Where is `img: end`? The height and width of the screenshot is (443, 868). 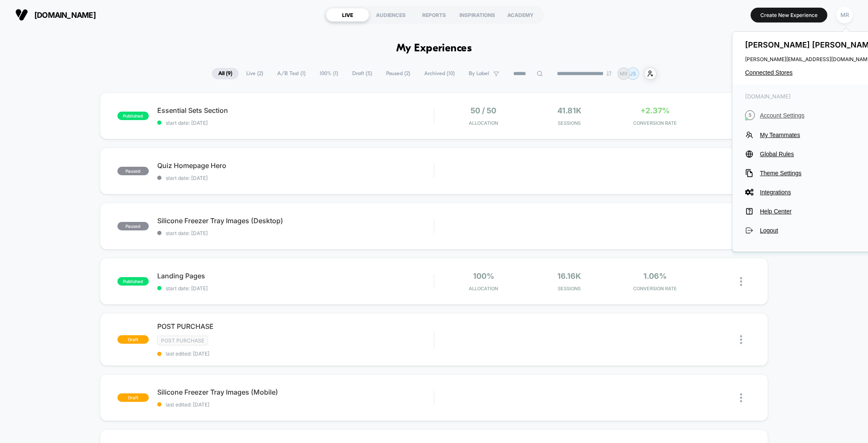
img: end is located at coordinates (609, 73).